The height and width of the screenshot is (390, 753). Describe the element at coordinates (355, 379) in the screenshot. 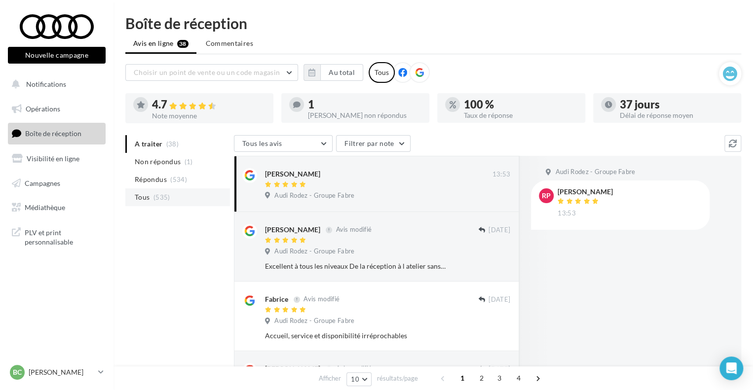

I see `span: 10` at that location.